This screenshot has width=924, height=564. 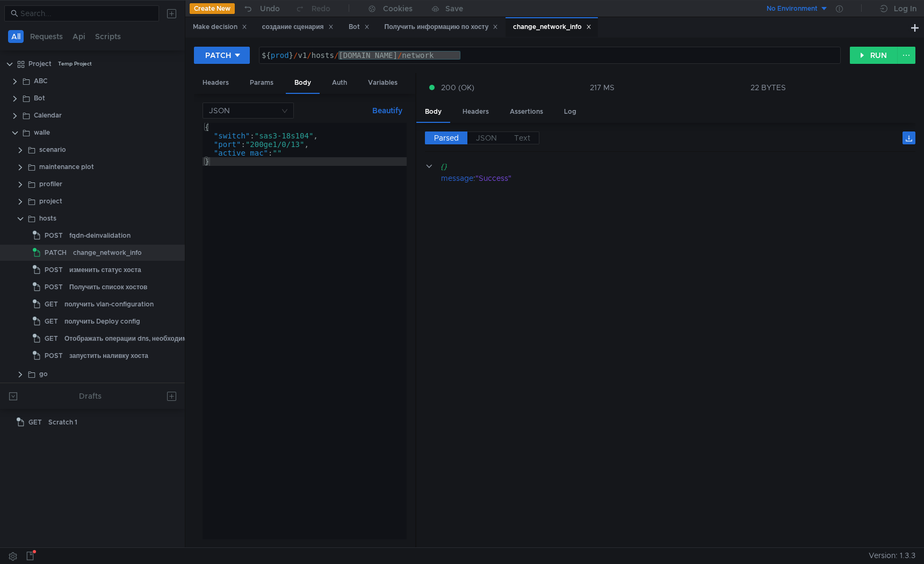 What do you see at coordinates (106, 270) in the screenshot?
I see `div: изменить статус хоста` at bounding box center [106, 270].